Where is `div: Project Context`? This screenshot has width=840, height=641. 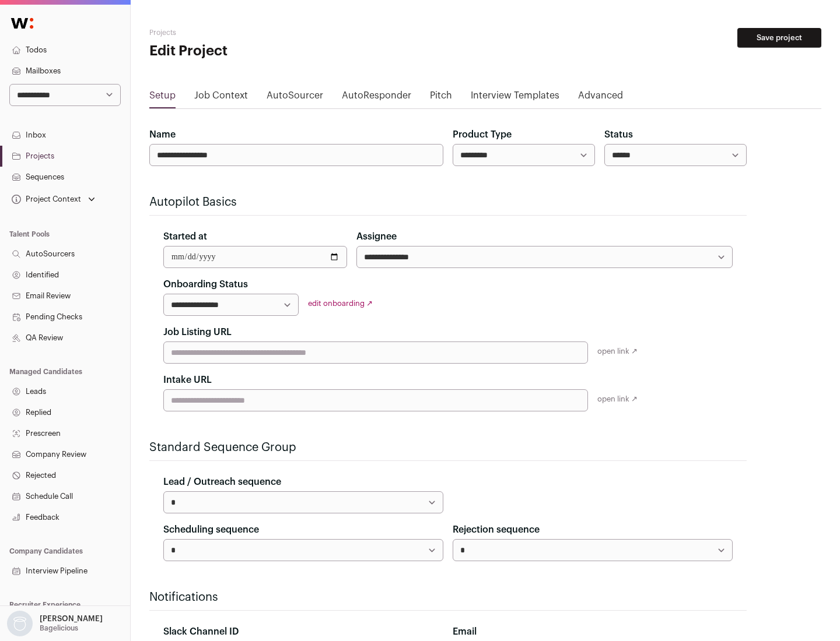 div: Project Context is located at coordinates (45, 199).